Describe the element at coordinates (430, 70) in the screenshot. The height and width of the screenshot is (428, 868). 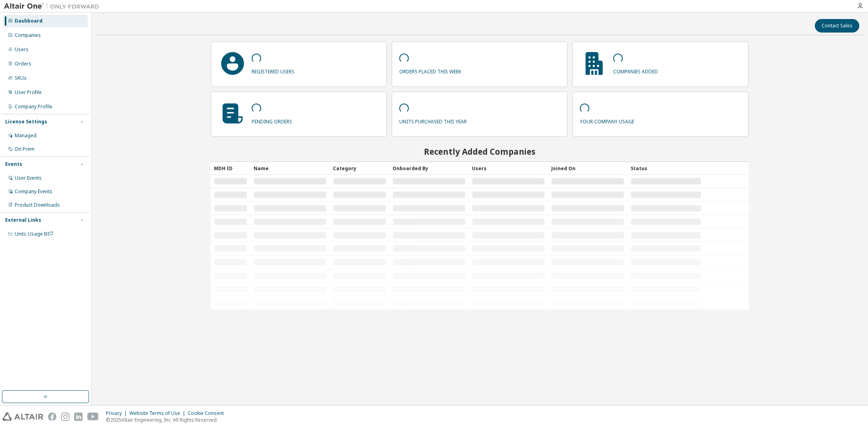
I see `p: orders placed this week` at that location.